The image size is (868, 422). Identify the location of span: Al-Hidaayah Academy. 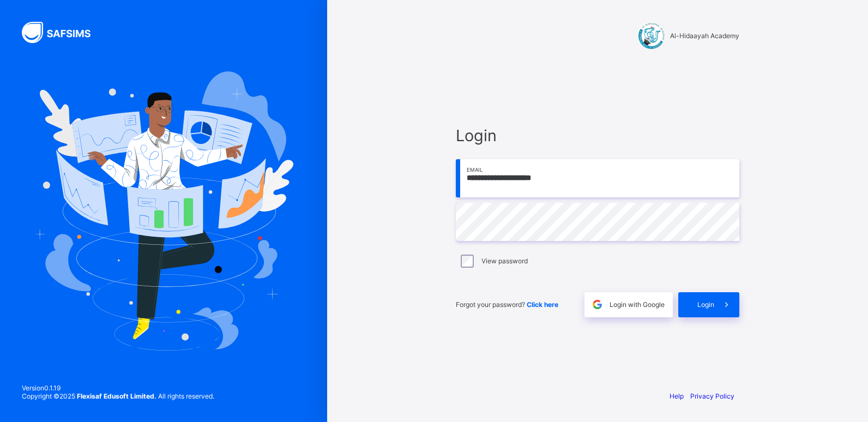
(705, 35).